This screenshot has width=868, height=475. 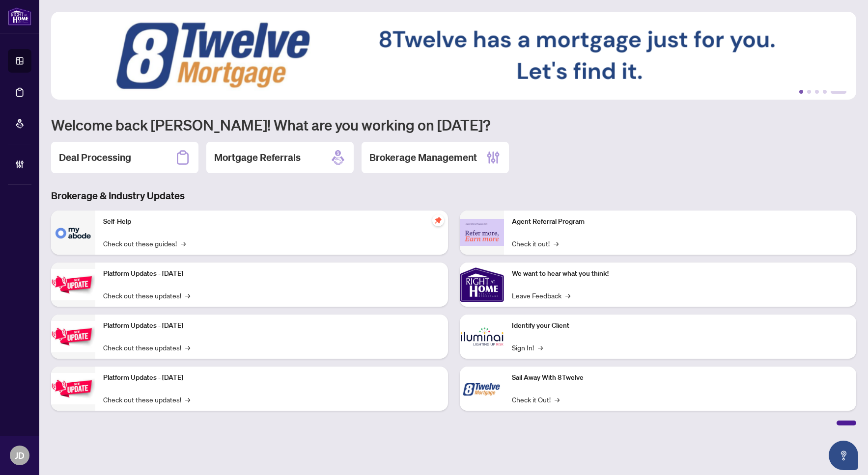 What do you see at coordinates (680, 326) in the screenshot?
I see `p: Identify your Client` at bounding box center [680, 326].